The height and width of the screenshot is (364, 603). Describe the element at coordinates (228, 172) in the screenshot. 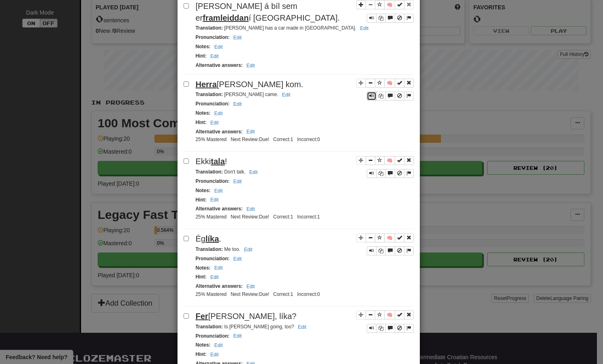

I see `small: Don't talk.` at that location.